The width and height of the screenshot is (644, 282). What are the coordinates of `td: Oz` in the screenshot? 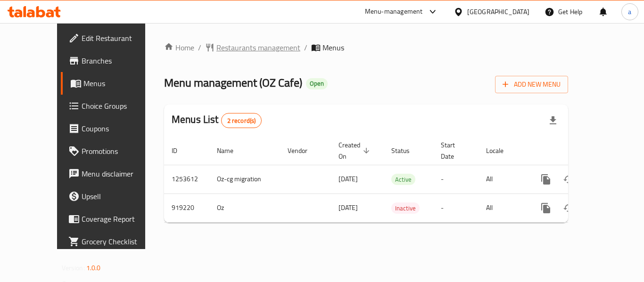 It's located at (245, 208).